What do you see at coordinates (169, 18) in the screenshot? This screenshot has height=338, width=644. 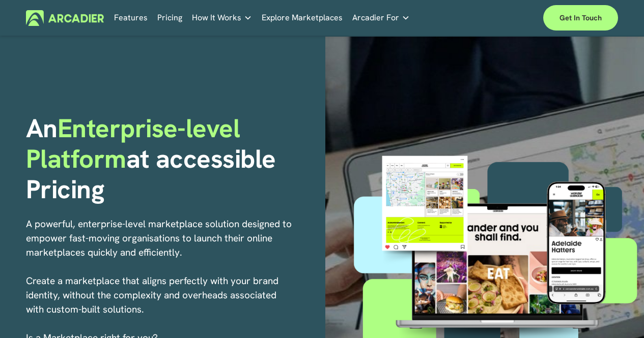 I see `a: Pricing` at bounding box center [169, 18].